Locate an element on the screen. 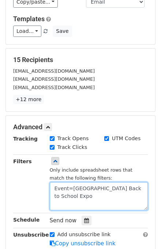  h5: Advanced is located at coordinates (80, 127).